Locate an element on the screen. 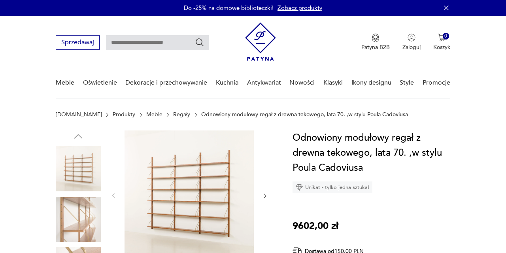 The image size is (506, 253). a: Ikona medaluPatyna B2B is located at coordinates (376, 42).